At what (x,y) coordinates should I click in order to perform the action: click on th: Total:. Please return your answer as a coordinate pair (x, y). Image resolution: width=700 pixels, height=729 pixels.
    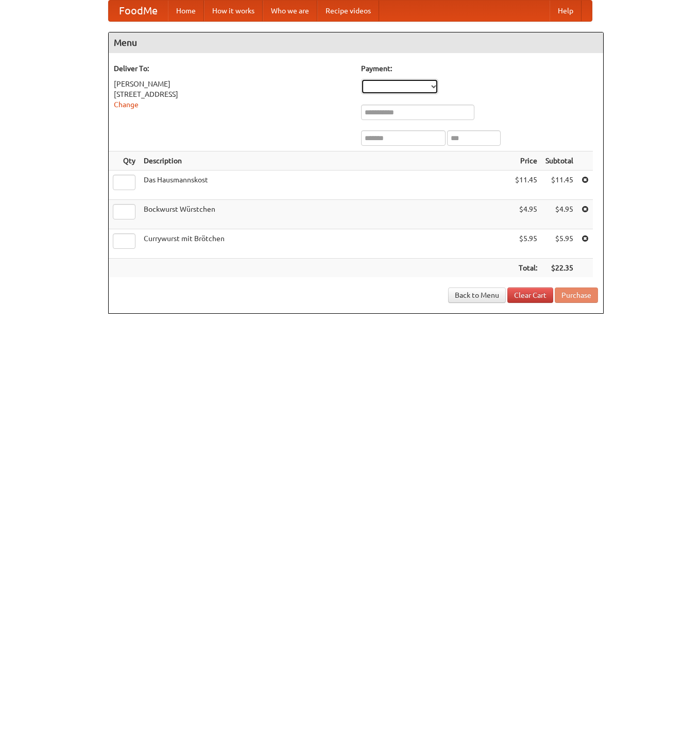
    Looking at the image, I should click on (526, 268).